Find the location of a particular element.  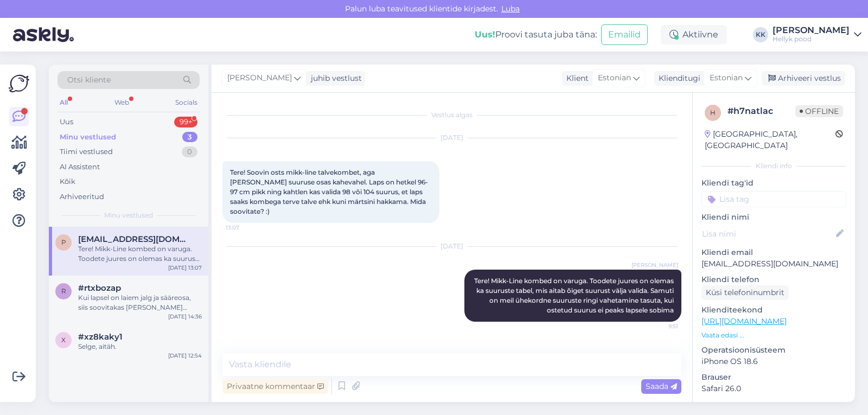

p: Operatsioonisüsteem is located at coordinates (774, 350).